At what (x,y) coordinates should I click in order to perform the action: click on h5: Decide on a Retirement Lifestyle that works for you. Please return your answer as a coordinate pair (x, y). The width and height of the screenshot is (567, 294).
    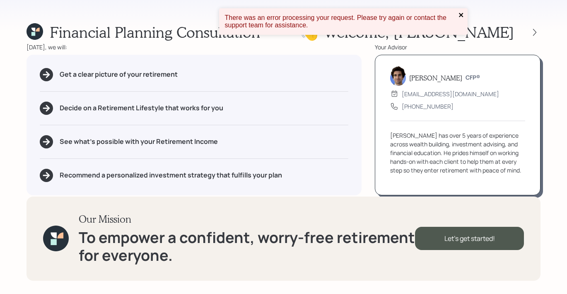
    Looking at the image, I should click on (141, 108).